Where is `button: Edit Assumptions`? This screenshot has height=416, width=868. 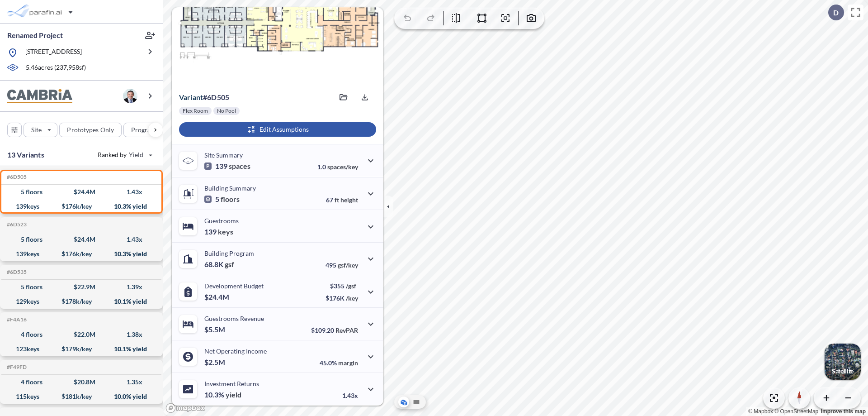
button: Edit Assumptions is located at coordinates (278, 129).